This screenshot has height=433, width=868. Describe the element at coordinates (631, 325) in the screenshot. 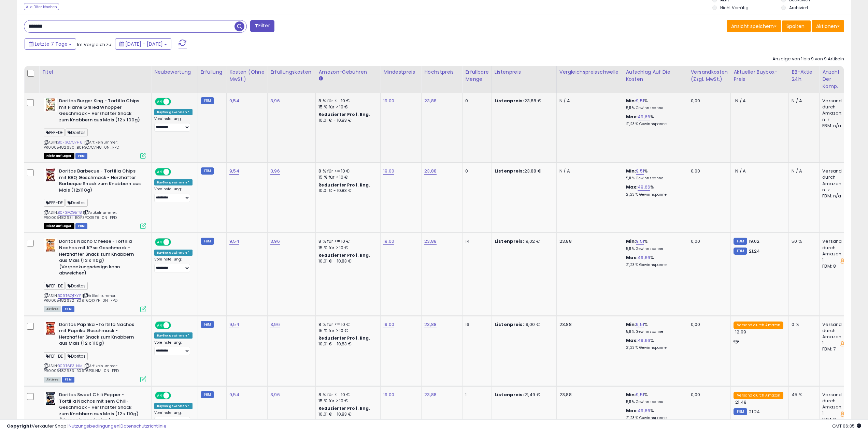

I see `font: Min:` at that location.